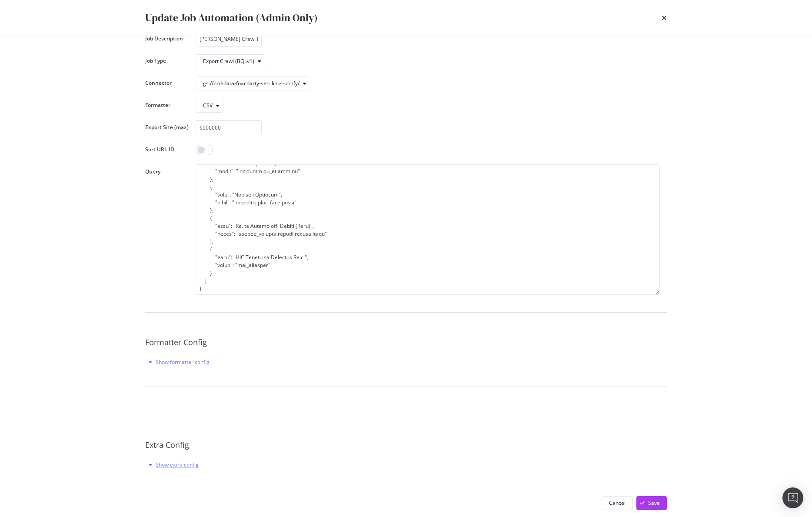  What do you see at coordinates (253, 84) in the screenshot?
I see `button: gs://prd-data-fnacdarty-seo_links-botify/` at bounding box center [253, 84].